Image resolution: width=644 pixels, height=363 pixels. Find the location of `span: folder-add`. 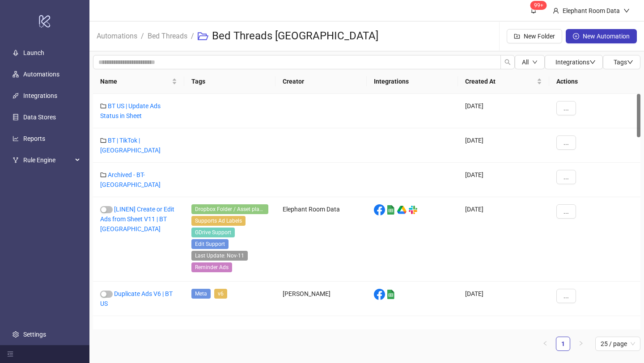

span: folder-add is located at coordinates (517, 36).